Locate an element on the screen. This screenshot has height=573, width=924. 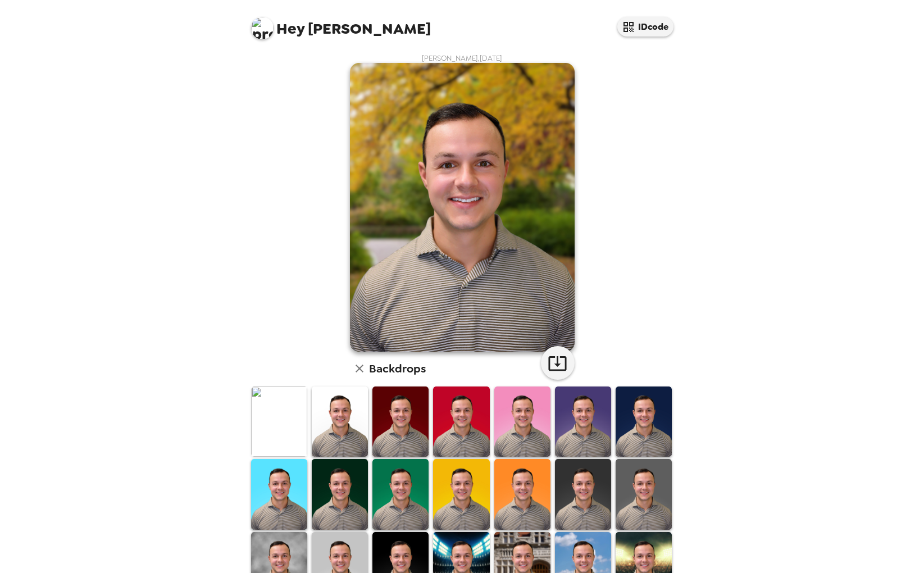
h6: Backdrops is located at coordinates (397, 368).